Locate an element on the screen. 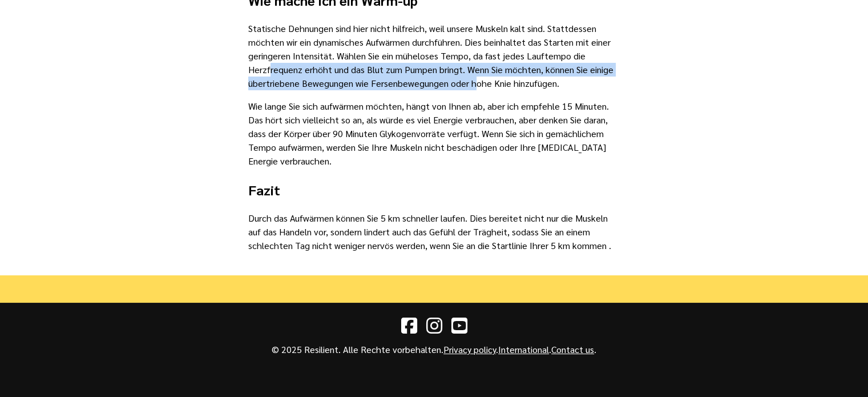 The height and width of the screenshot is (397, 868). p: Wie lange Sie sich aufwärmen möchten, hängt von Ihnen ab, aber ich empfehle 15 Minuten. Das hört ... is located at coordinates (434, 134).